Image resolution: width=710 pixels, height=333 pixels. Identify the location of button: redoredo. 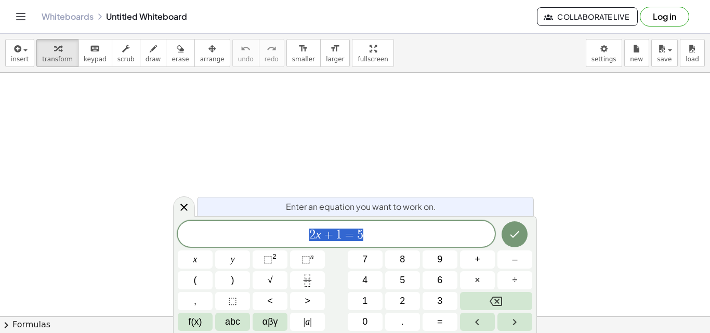
(271, 53).